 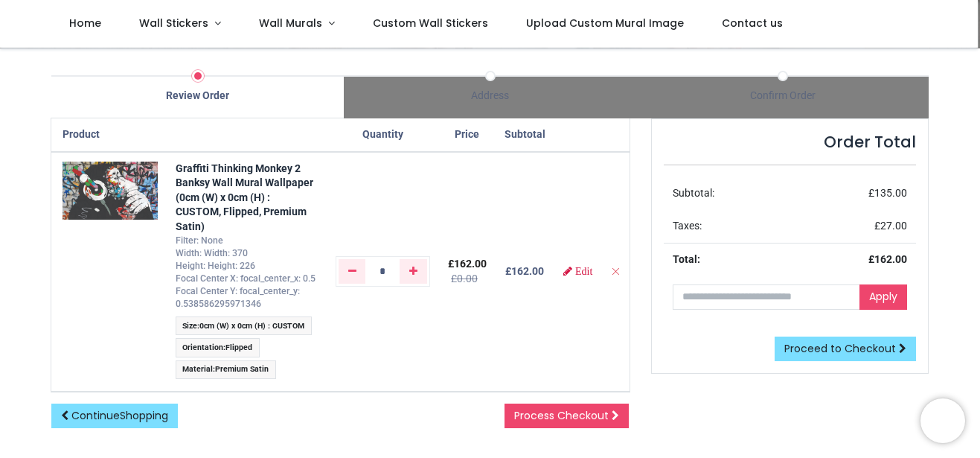 I want to click on span: Focal Center X: focal_center_x: 0.5, so click(x=246, y=278).